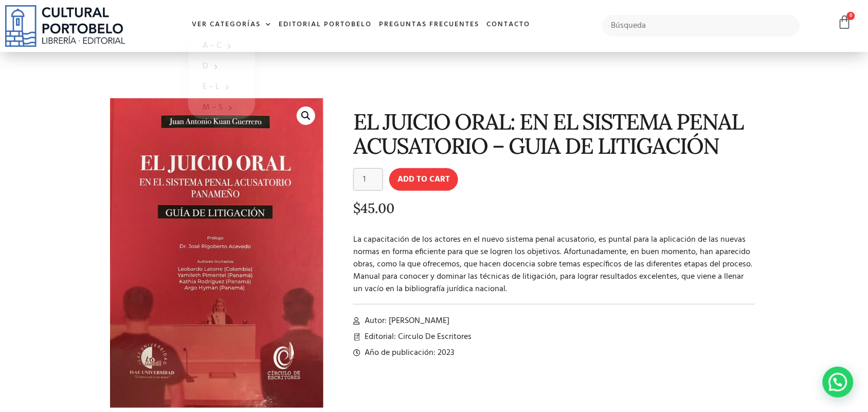  Describe the element at coordinates (408, 352) in the screenshot. I see `span: Año de publicación: 2023` at that location.